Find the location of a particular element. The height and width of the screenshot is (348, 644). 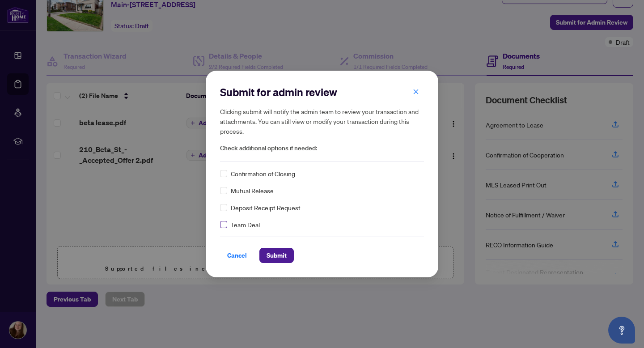

button: Open asap is located at coordinates (622, 330).